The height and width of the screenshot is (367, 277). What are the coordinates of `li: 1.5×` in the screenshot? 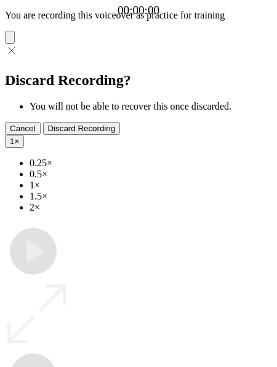 It's located at (151, 196).